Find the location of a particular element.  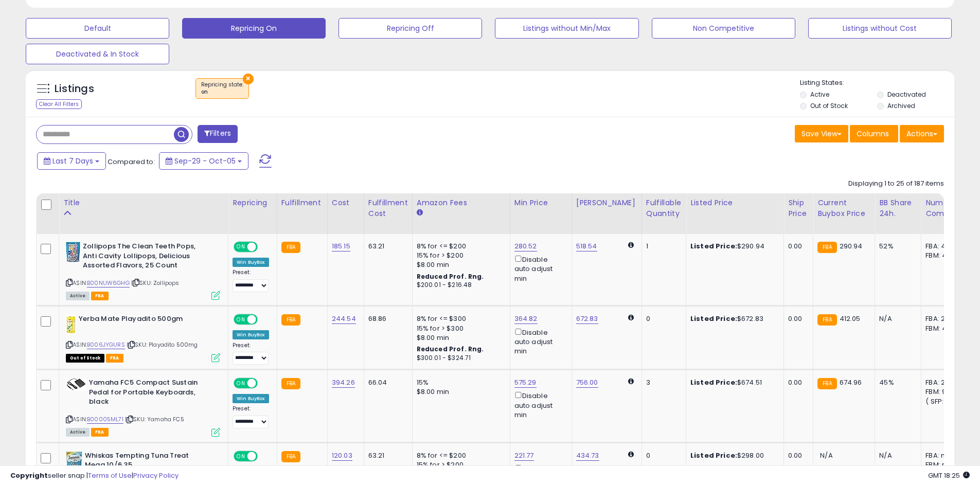

a: 120.03 is located at coordinates (342, 456).